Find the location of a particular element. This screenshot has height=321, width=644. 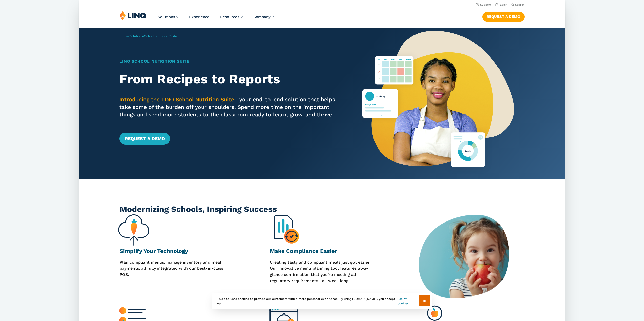

p: Plan compliant menus, manage inventory and meal payments, all fully integrated with our best-in-c... is located at coordinates (172, 282).